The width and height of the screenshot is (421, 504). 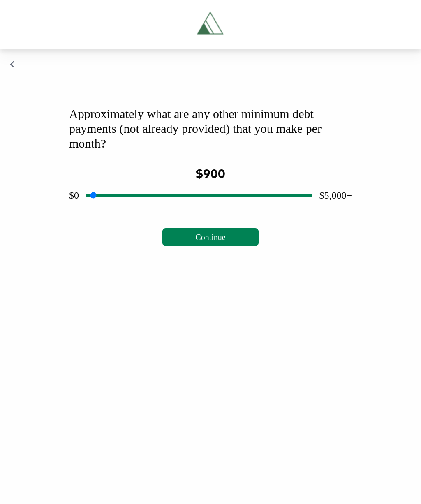 What do you see at coordinates (210, 237) in the screenshot?
I see `span: Continue` at bounding box center [210, 237].